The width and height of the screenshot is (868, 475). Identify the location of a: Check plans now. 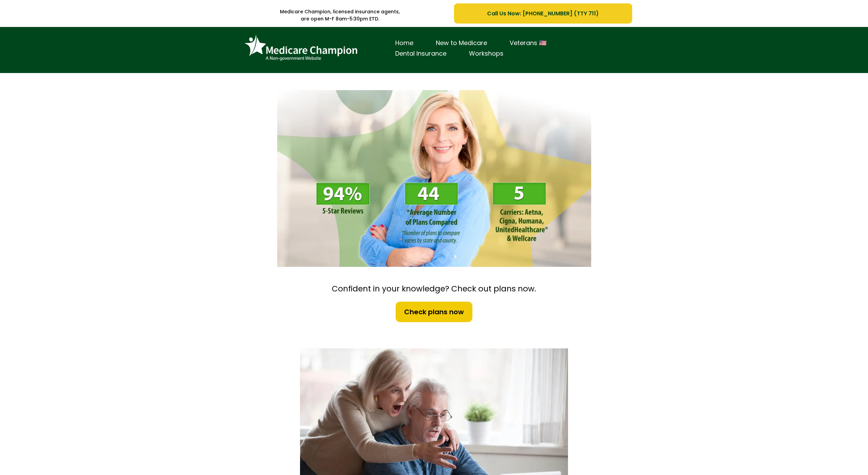
(434, 311).